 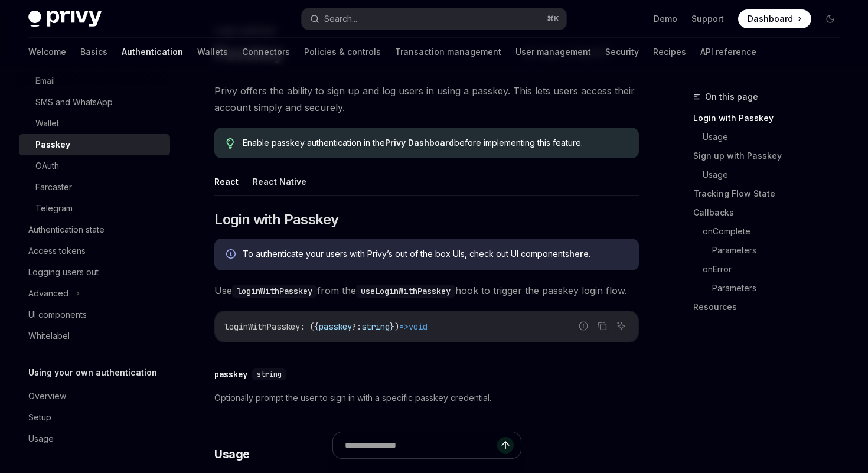 What do you see at coordinates (94, 52) in the screenshot?
I see `a: Basics` at bounding box center [94, 52].